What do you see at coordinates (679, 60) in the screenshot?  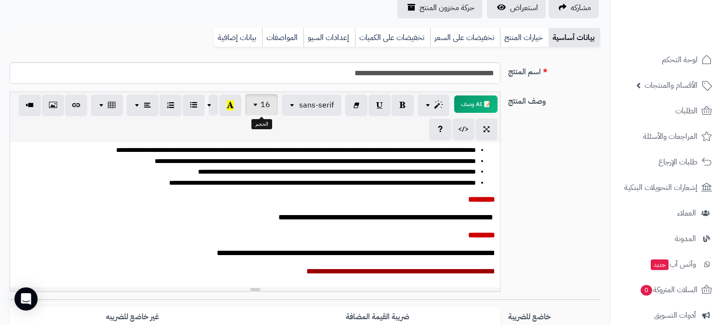 I see `span: لوحة التحكم` at bounding box center [679, 60].